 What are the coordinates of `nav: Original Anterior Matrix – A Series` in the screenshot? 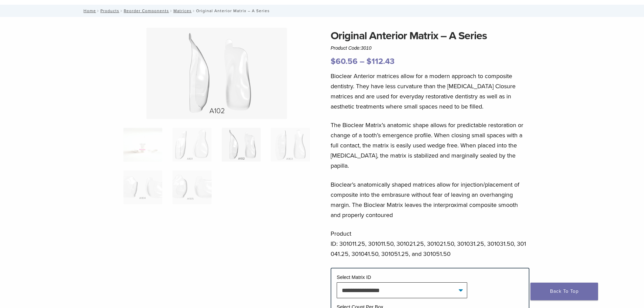 It's located at (322, 11).